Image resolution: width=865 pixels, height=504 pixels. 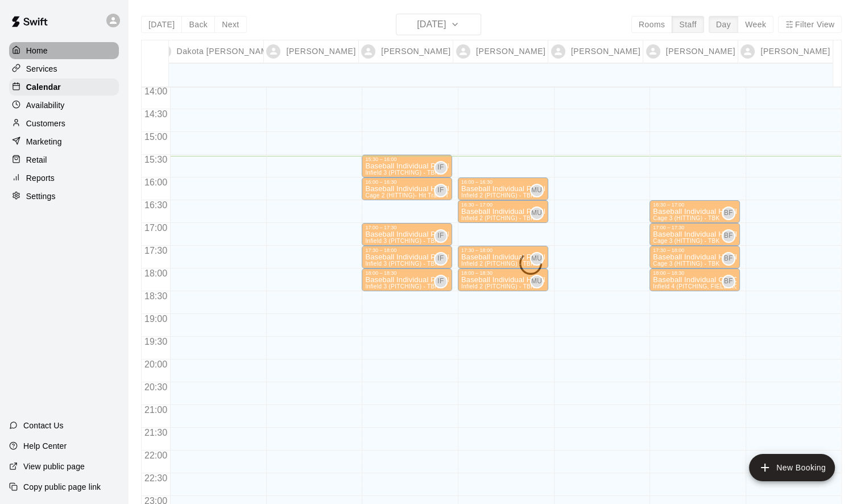 I want to click on div: 15:30 – 16:00, so click(x=407, y=159).